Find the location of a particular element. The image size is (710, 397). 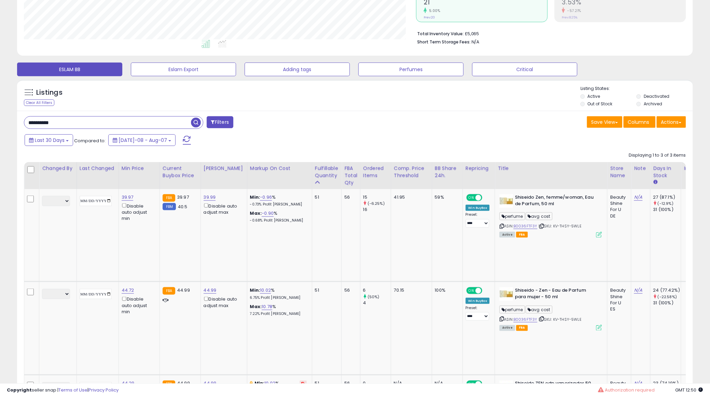

div: 0 is located at coordinates (377, 383).